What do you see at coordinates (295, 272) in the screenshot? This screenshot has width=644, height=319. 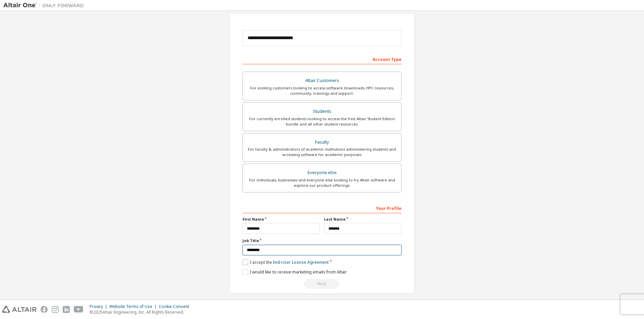 I see `label: I would like to receive marketing emails from Altair` at bounding box center [295, 272].